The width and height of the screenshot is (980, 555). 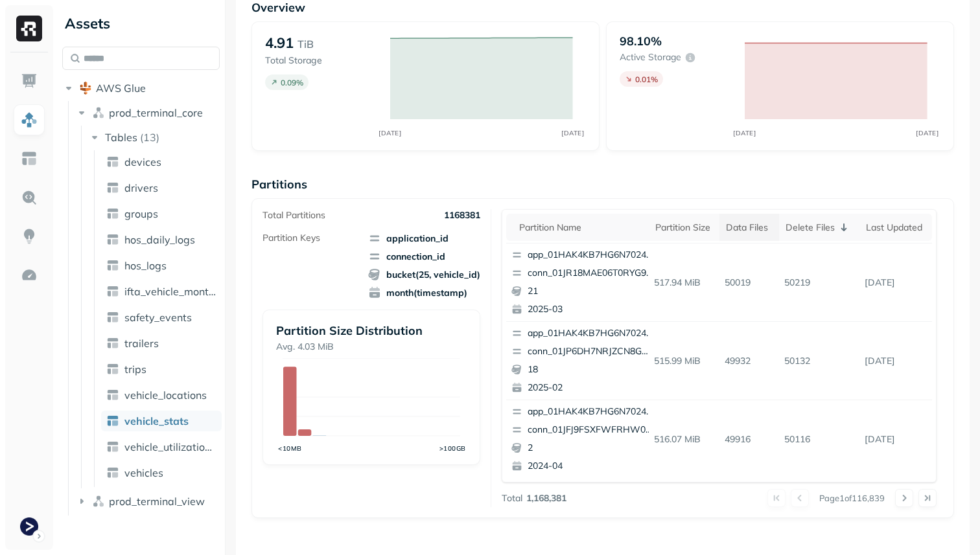 I want to click on p: 21, so click(x=590, y=291).